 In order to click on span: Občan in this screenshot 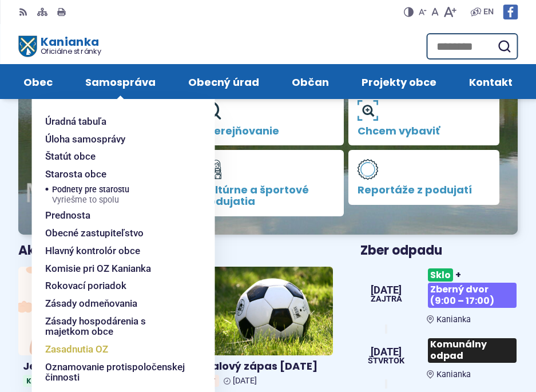, I will do `click(311, 81)`.